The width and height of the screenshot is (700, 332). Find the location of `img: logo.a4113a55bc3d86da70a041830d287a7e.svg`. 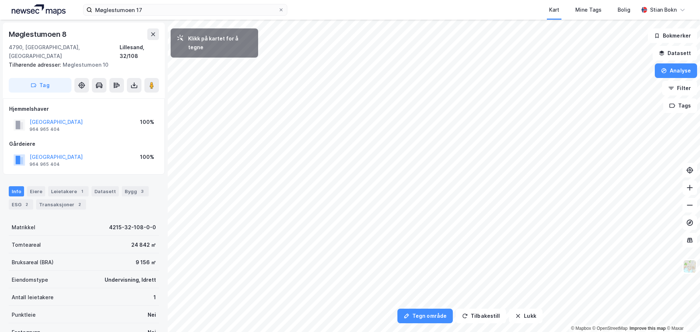

img: logo.a4113a55bc3d86da70a041830d287a7e.svg is located at coordinates (39, 10).